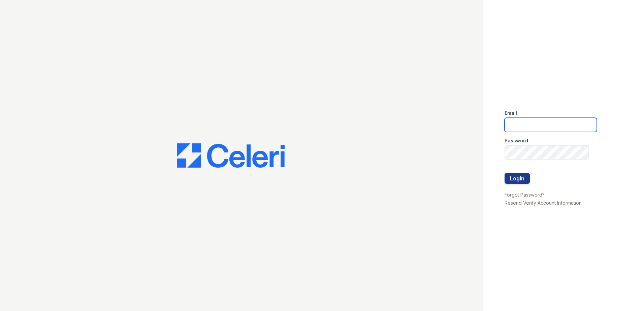 Image resolution: width=644 pixels, height=311 pixels. What do you see at coordinates (231, 156) in the screenshot?
I see `img: CE_Logo_Blue-a8612792a0a2168367f1c8372b55b34899dd931a85d93a1a3d3e32e68fde9ad4.png` at bounding box center [231, 156].